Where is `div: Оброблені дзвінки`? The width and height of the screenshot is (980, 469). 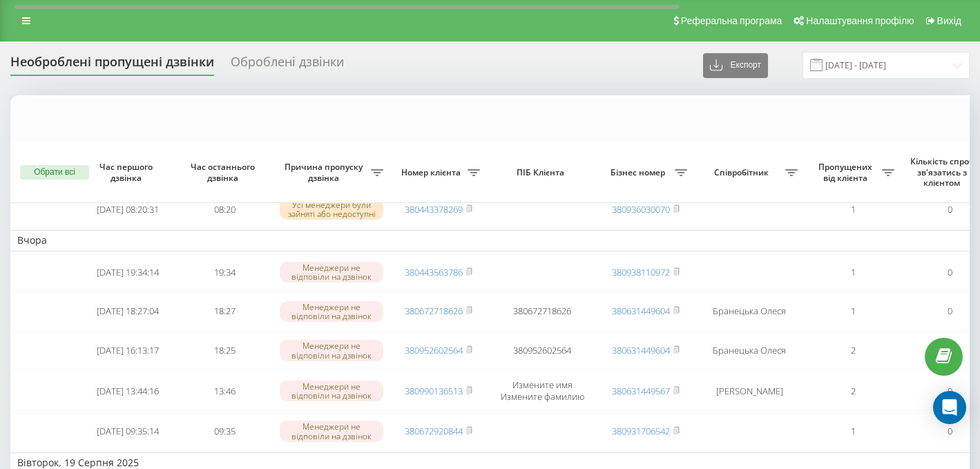
div: Оброблені дзвінки is located at coordinates (288, 65).